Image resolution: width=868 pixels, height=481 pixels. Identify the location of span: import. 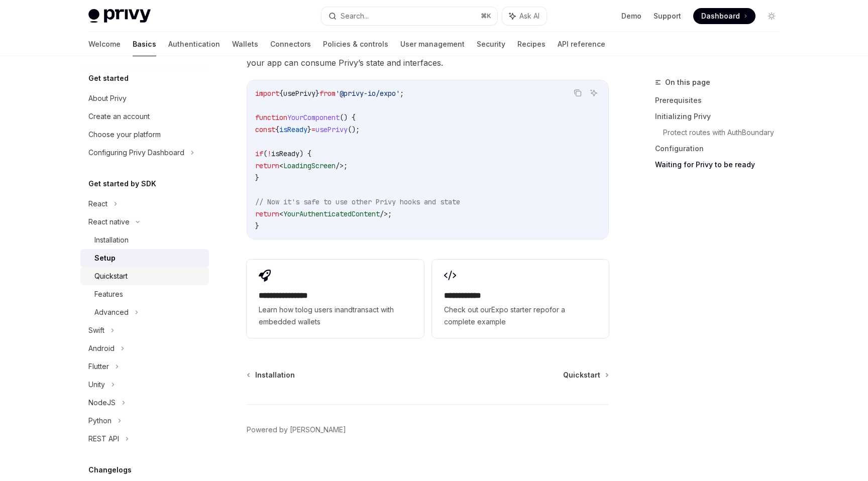
(268, 94).